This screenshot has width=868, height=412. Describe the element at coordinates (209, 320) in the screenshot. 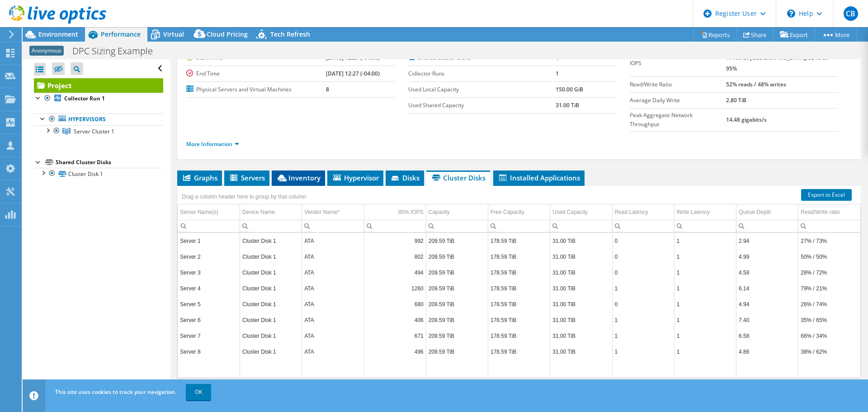

I see `td: Column Server Name(s), Value Server 6` at that location.